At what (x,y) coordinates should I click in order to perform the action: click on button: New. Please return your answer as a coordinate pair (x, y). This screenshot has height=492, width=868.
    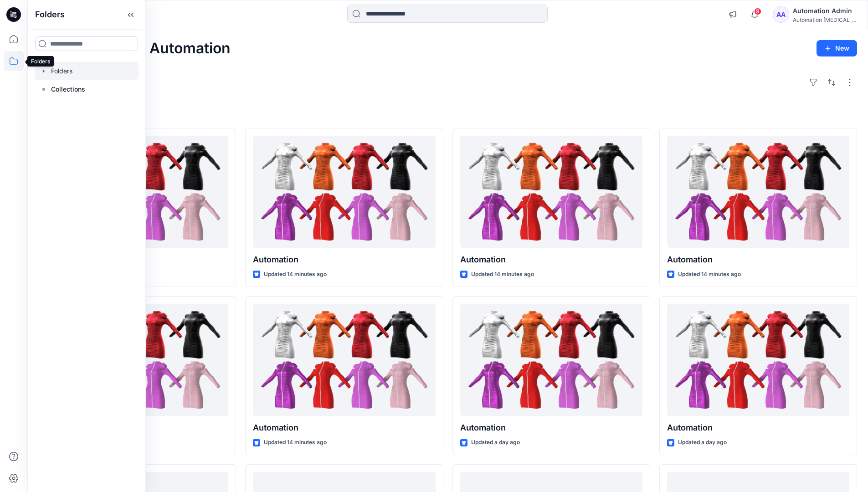
    Looking at the image, I should click on (837, 48).